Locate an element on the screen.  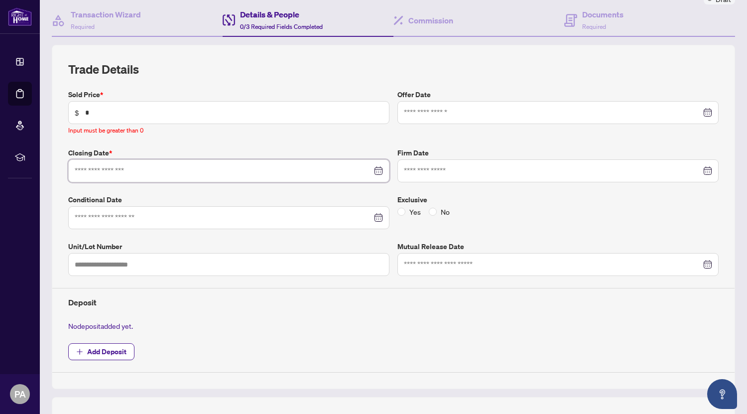
h2: Trade Details is located at coordinates (394, 69).